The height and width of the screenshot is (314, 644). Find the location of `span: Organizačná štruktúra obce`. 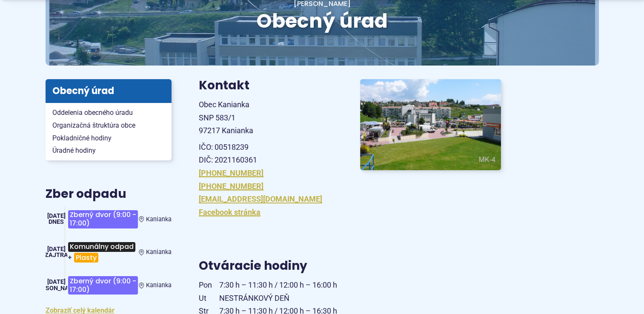

span: Organizačná štruktúra obce is located at coordinates (108, 126).